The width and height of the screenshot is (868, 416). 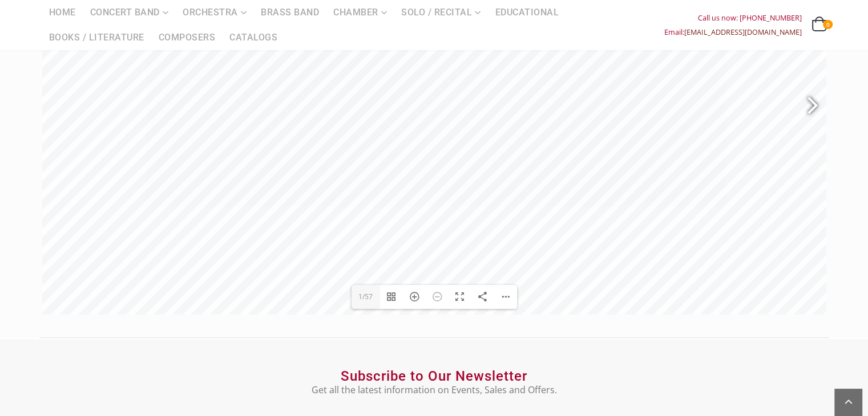 I want to click on a: Books / Literature, so click(x=96, y=38).